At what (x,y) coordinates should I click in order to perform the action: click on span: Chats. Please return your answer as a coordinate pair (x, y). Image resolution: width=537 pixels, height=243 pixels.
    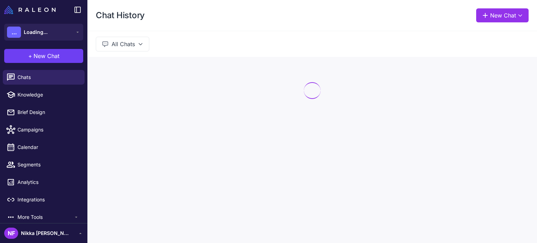
    Looking at the image, I should click on (48, 77).